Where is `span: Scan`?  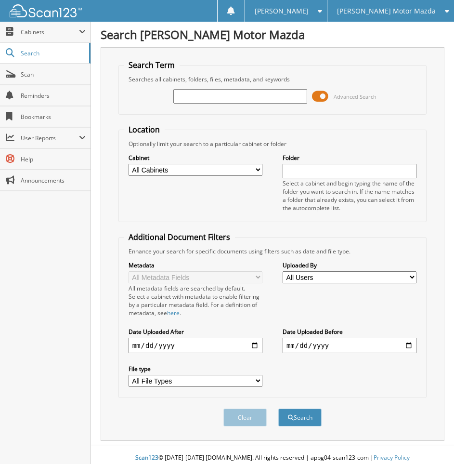 span: Scan is located at coordinates (53, 74).